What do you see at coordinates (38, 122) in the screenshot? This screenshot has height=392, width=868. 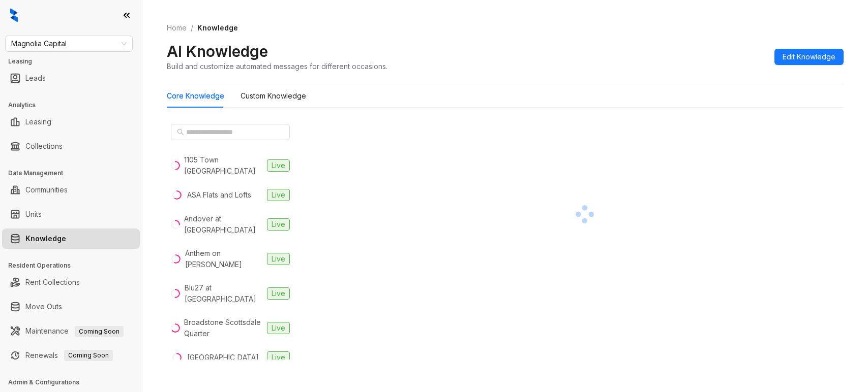 I see `a: Leasing` at bounding box center [38, 122].